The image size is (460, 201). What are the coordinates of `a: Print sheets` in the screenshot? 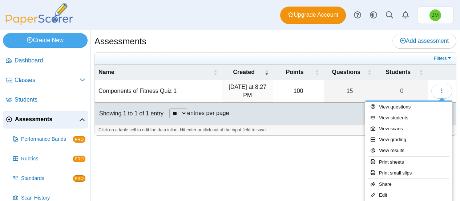 It's located at (408, 162).